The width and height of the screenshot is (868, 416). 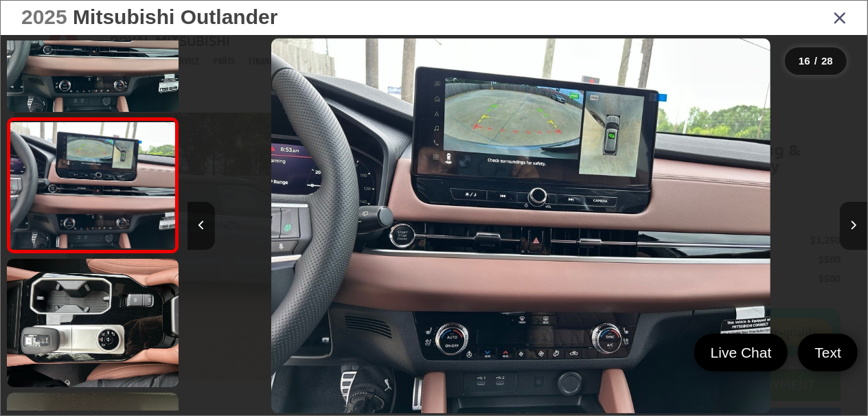 I want to click on span: 28, so click(x=827, y=60).